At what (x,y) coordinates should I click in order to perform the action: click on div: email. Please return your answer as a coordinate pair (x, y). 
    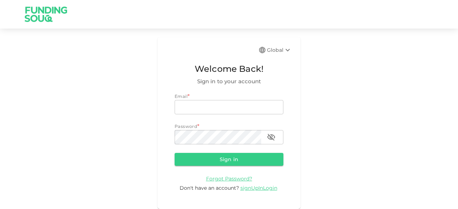
    Looking at the image, I should click on (229, 107).